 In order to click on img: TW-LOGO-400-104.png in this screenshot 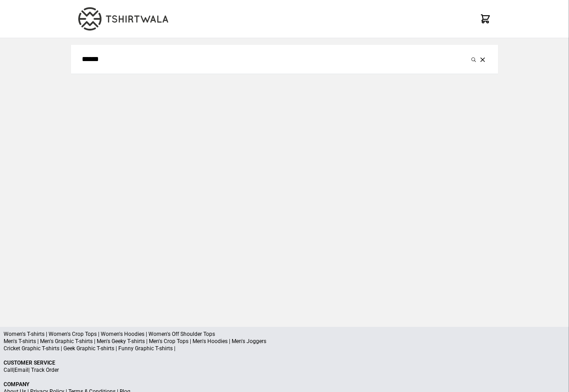, I will do `click(123, 19)`.